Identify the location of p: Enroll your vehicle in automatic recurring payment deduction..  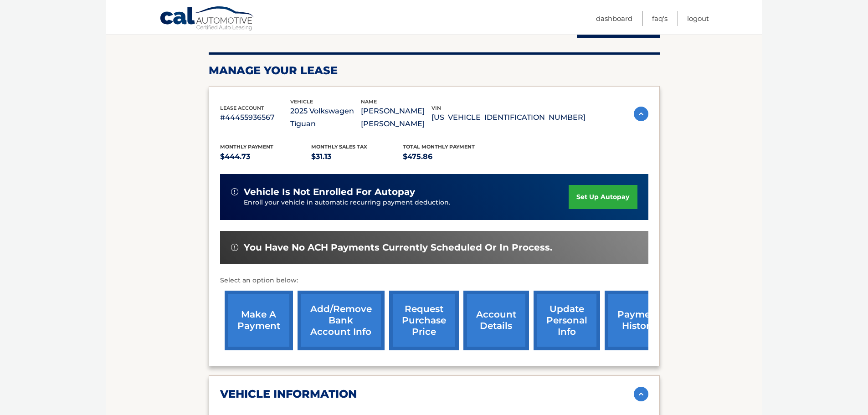
(407, 203).